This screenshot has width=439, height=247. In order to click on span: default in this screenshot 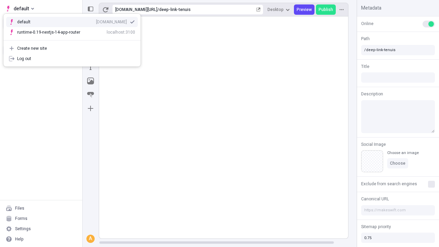, I will do `click(21, 9)`.